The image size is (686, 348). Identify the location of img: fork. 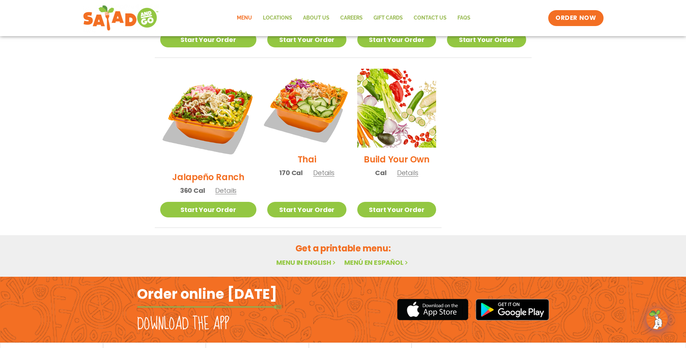
(209, 307).